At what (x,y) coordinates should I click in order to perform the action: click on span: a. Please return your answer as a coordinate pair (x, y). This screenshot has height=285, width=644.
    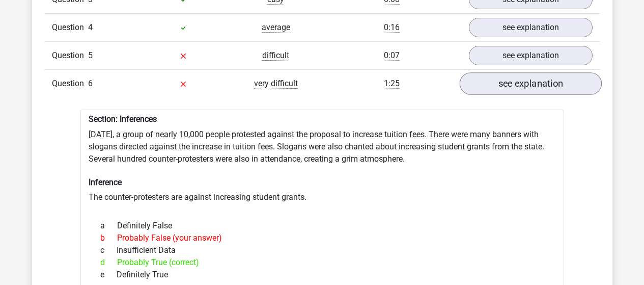
    Looking at the image, I should click on (108, 226).